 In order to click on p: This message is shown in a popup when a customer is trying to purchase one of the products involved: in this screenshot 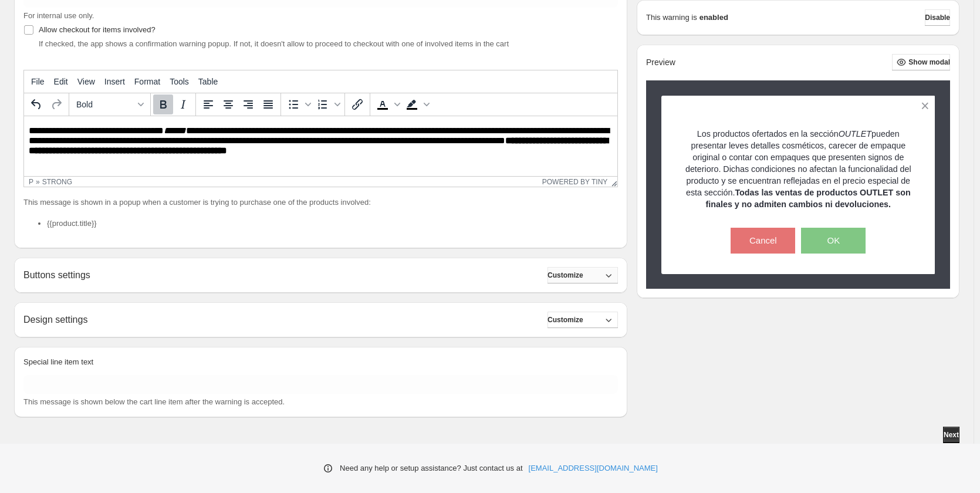, I will do `click(321, 202)`.